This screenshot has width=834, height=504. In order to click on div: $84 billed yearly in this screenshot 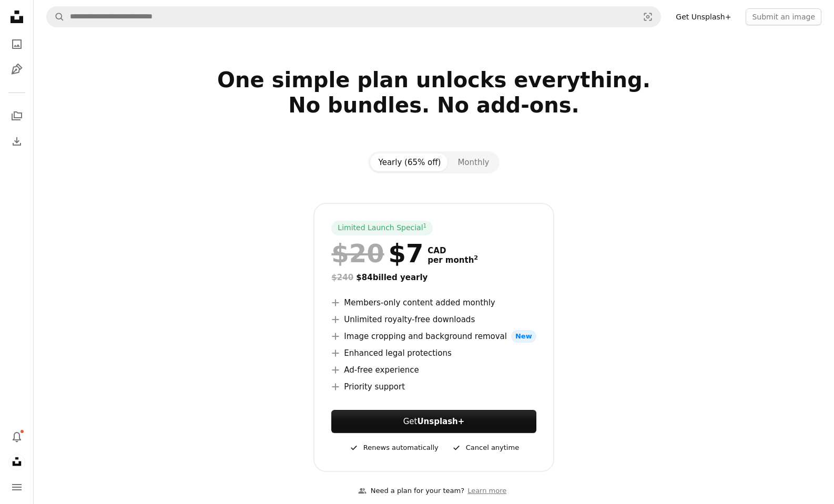, I will do `click(433, 278)`.